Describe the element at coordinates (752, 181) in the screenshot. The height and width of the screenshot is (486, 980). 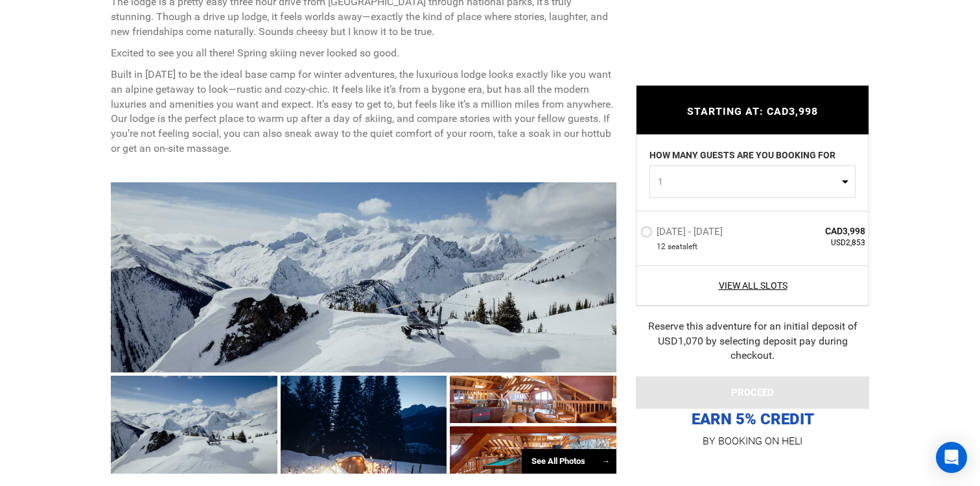
I see `button: 1` at that location.